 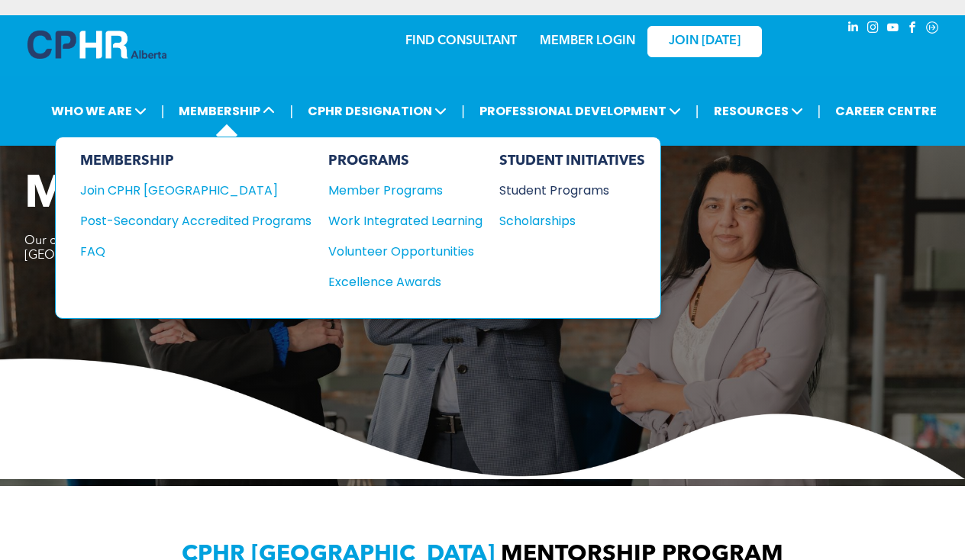 What do you see at coordinates (565, 190) in the screenshot?
I see `div: Student Programs` at bounding box center [565, 190].